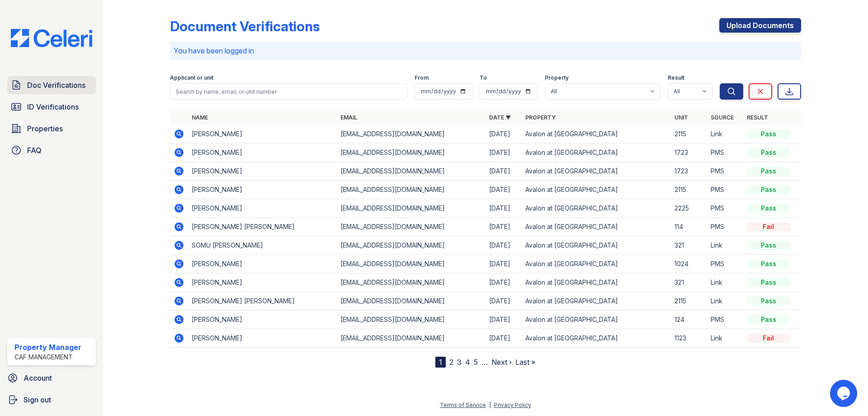  Describe the element at coordinates (451, 361) in the screenshot. I see `a: 2` at that location.